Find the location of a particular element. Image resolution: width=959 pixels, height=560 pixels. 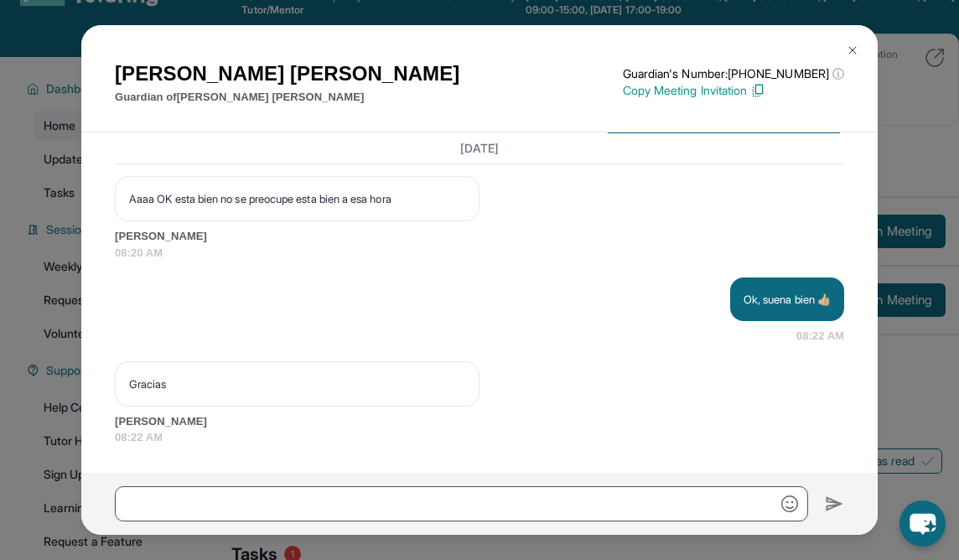

span: ⓘ is located at coordinates (839, 74).